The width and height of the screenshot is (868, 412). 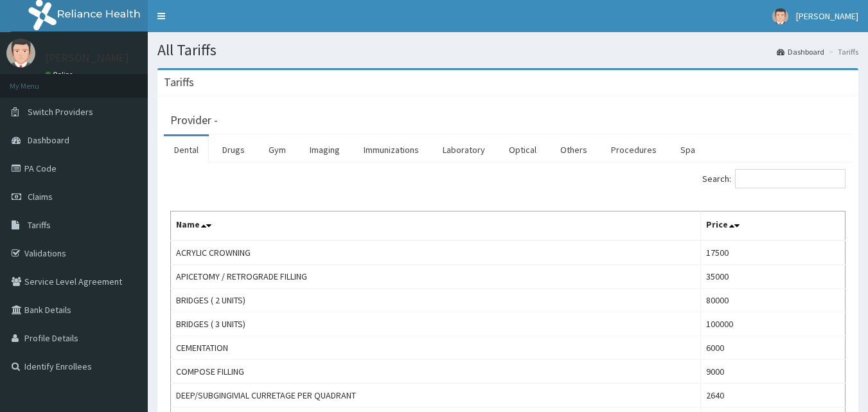 I want to click on th: Name, so click(x=436, y=227).